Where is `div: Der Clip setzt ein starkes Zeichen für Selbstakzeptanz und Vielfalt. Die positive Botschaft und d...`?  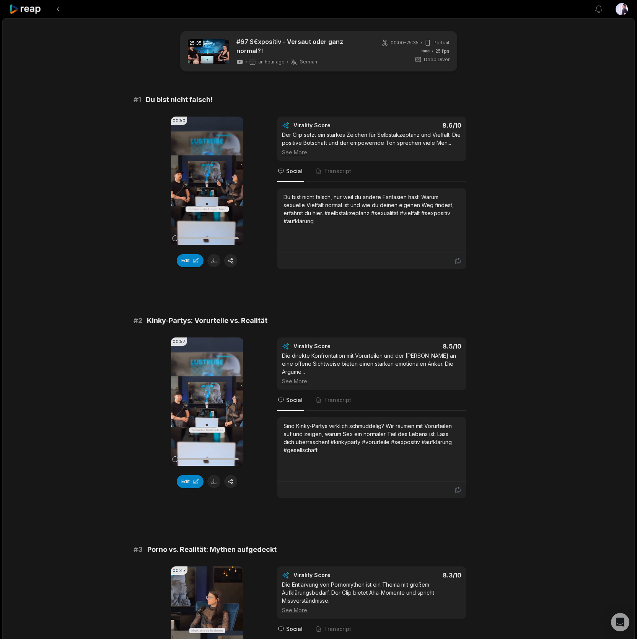 div: Der Clip setzt ein starkes Zeichen für Selbstakzeptanz und Vielfalt. Die positive Botschaft und d... is located at coordinates (371, 143).